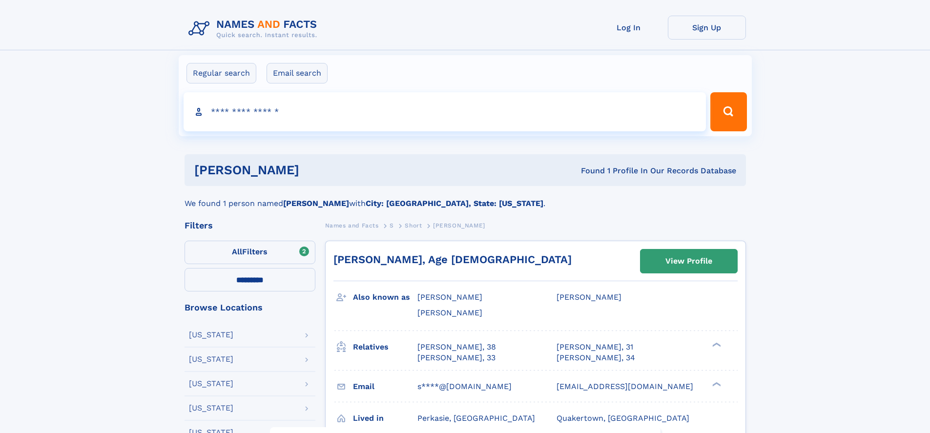  What do you see at coordinates (689, 261) in the screenshot?
I see `div: View Profile` at bounding box center [689, 261].